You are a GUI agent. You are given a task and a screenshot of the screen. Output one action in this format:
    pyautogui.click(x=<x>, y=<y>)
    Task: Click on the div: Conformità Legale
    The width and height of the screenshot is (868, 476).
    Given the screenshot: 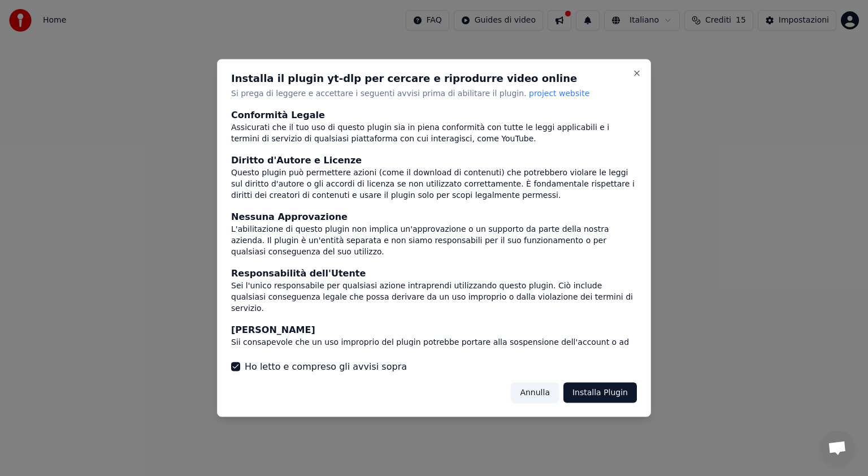 What is the action you would take?
    pyautogui.click(x=434, y=115)
    